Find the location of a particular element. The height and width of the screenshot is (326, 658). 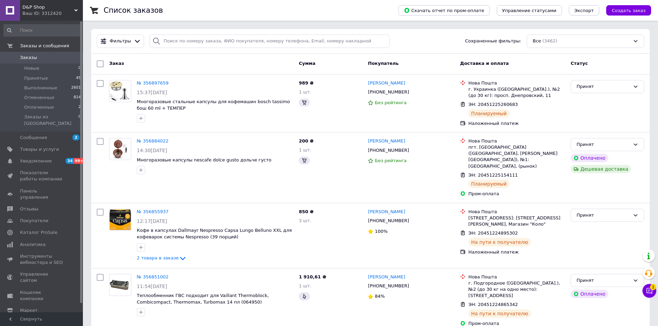

button: Экспорт is located at coordinates (584, 10).